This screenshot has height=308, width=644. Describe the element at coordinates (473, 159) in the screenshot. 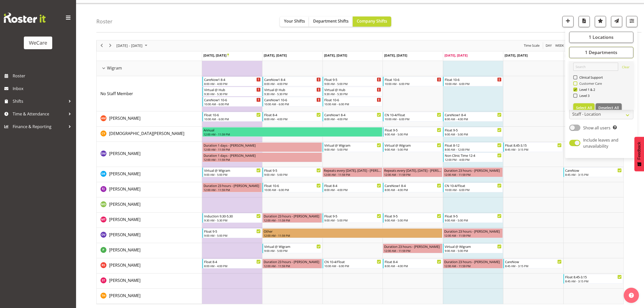

I see `div: 12:00 PM - 4:00 PM` at that location.